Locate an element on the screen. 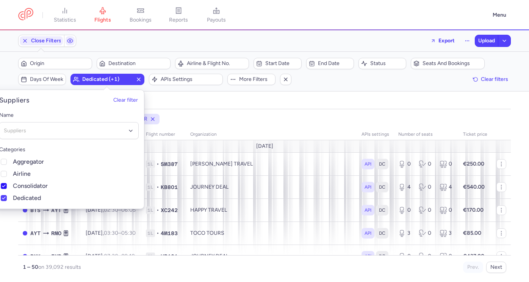 The image size is (529, 282). time: 02:30 is located at coordinates (111, 210).